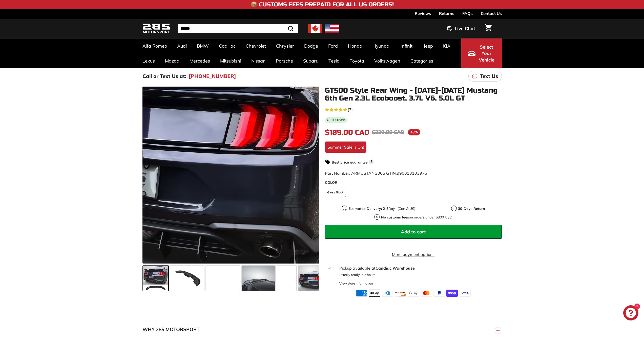 The image size is (644, 342). I want to click on button: Live Chat, so click(461, 28).